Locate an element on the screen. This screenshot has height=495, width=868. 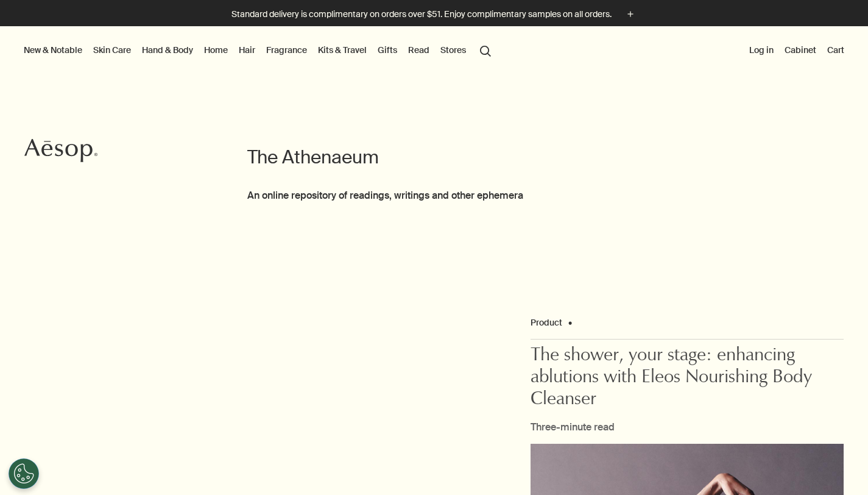
a: Aesop is located at coordinates (61, 152).